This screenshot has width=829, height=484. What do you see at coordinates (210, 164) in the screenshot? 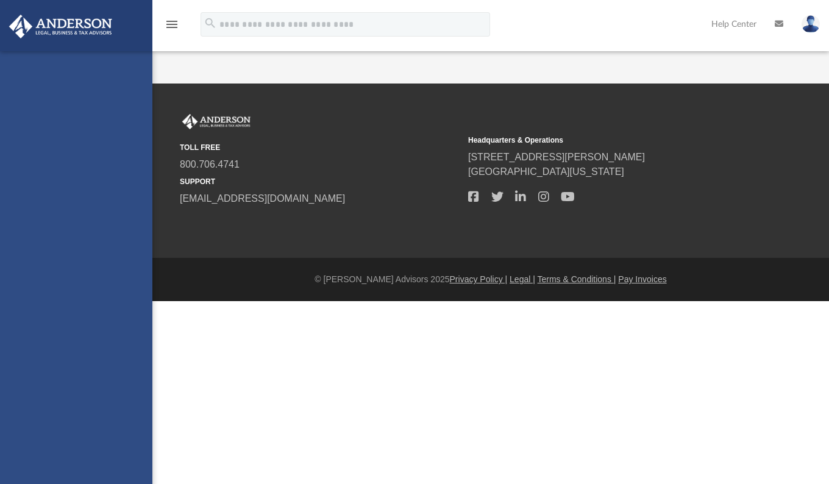
I see `a: 800.706.4741` at bounding box center [210, 164].